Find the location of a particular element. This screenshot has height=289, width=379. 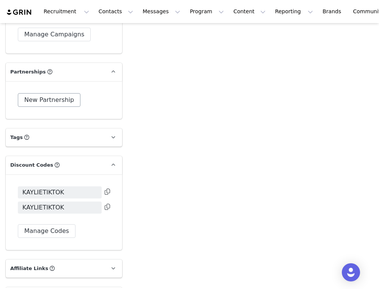

span: Affiliate Links is located at coordinates (29, 269).